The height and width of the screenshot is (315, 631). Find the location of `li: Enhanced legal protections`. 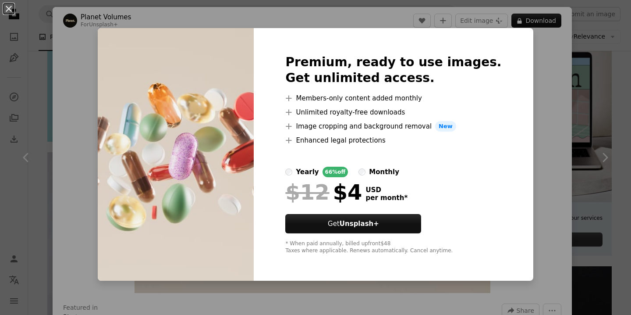

li: Enhanced legal protections is located at coordinates (393, 140).